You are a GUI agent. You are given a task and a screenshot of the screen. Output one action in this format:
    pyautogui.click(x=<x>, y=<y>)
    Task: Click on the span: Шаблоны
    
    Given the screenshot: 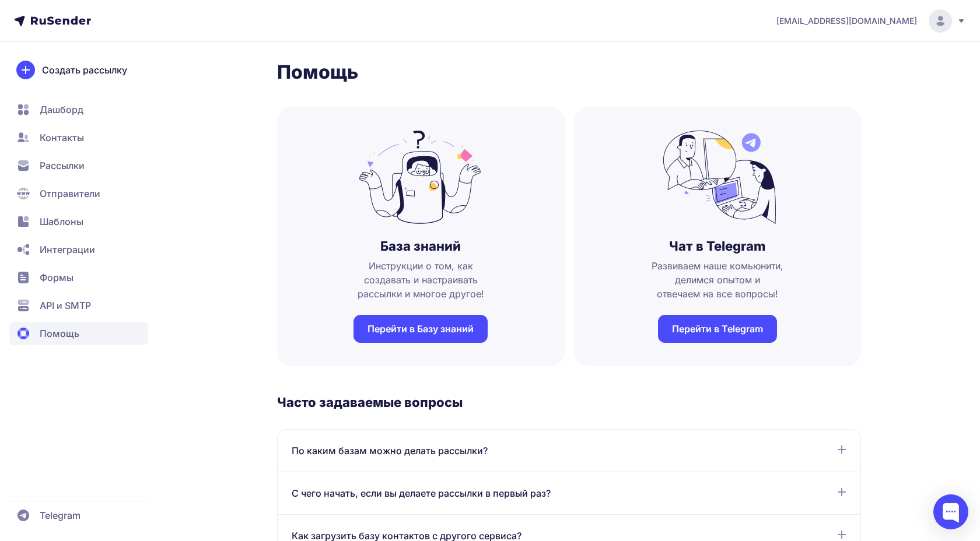 What is the action you would take?
    pyautogui.click(x=62, y=222)
    